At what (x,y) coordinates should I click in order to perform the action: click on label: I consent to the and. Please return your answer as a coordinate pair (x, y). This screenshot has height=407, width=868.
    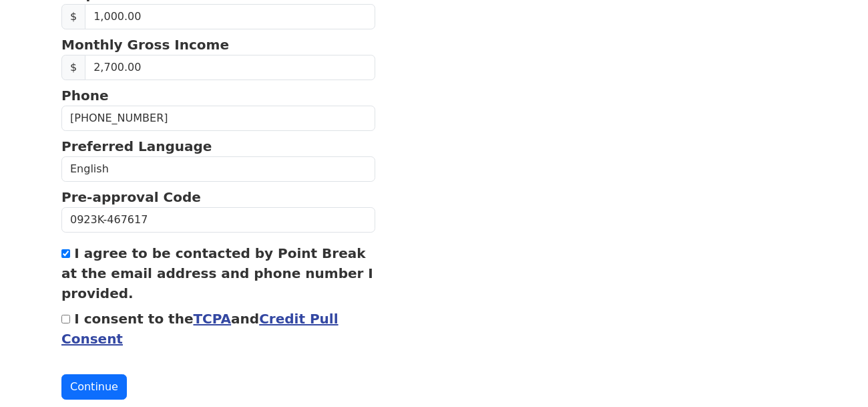
    Looking at the image, I should click on (200, 328).